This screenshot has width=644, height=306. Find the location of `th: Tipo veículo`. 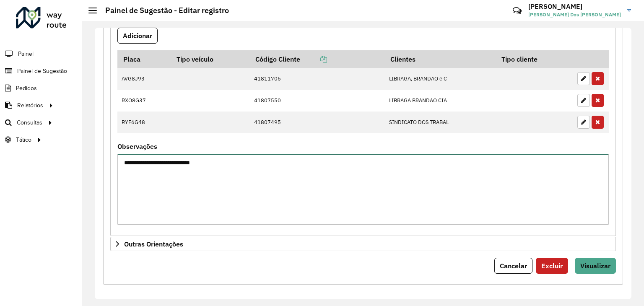

th: Tipo veículo is located at coordinates (211, 59).